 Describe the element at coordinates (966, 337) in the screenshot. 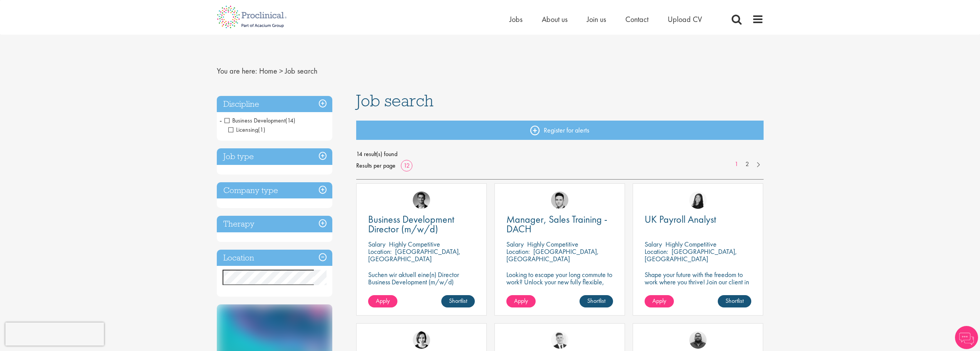

I see `img: Chatbot` at that location.